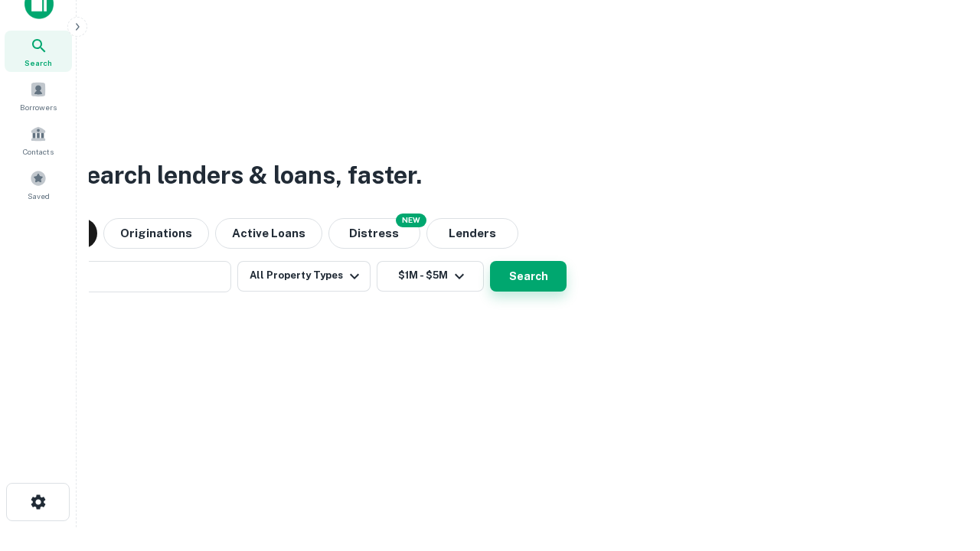  Describe the element at coordinates (38, 96) in the screenshot. I see `div: Borrowers` at that location.